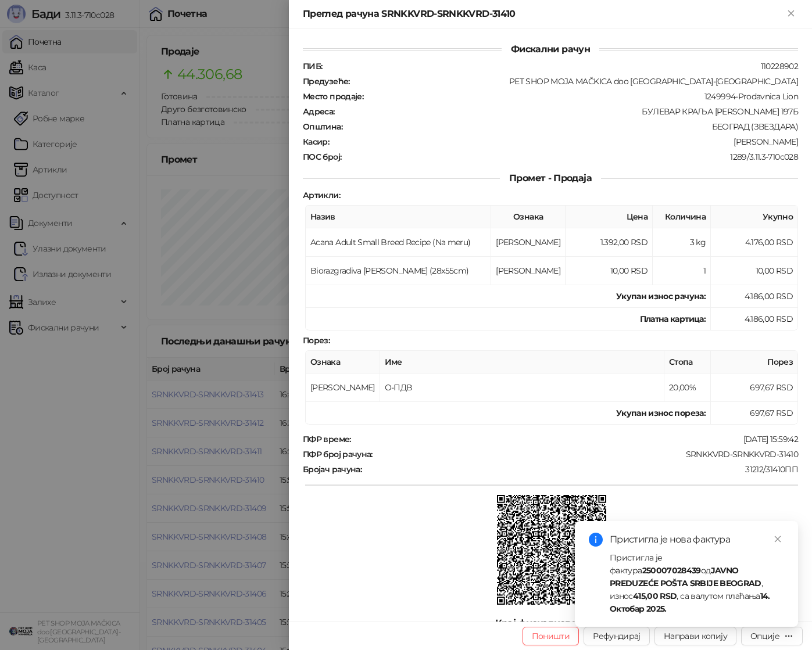 This screenshot has width=812, height=650. I want to click on strong: ПИБ :, so click(312, 66).